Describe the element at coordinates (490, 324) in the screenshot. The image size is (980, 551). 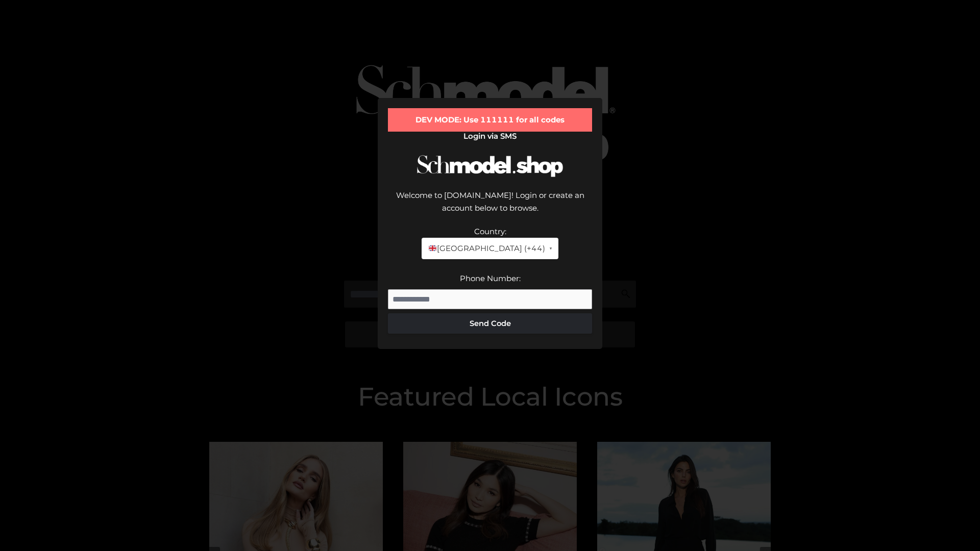
I see `button: Send Code` at that location.